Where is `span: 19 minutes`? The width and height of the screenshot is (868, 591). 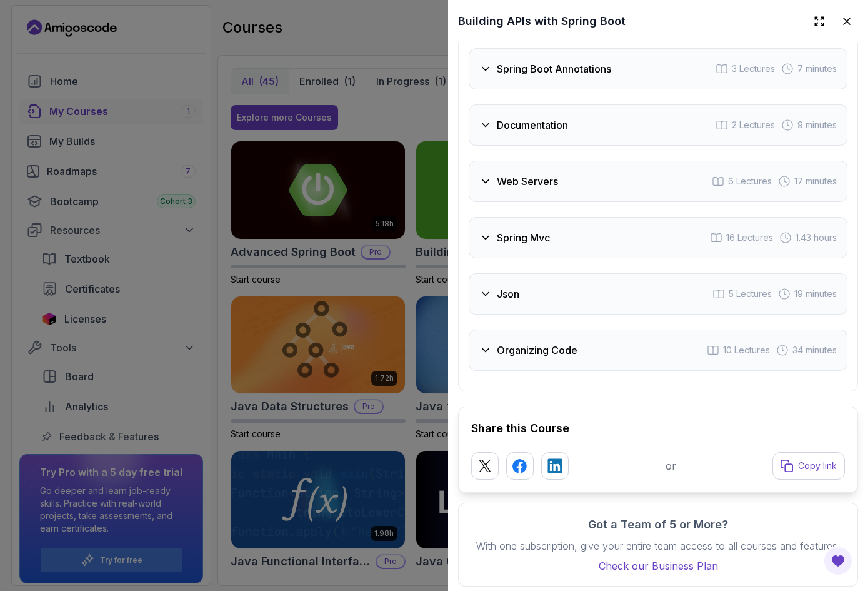 span: 19 minutes is located at coordinates (816, 294).